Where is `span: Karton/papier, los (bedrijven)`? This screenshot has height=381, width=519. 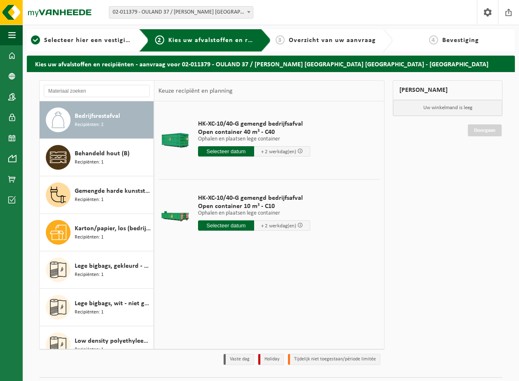
span: Karton/papier, los (bedrijven) is located at coordinates (113, 229).